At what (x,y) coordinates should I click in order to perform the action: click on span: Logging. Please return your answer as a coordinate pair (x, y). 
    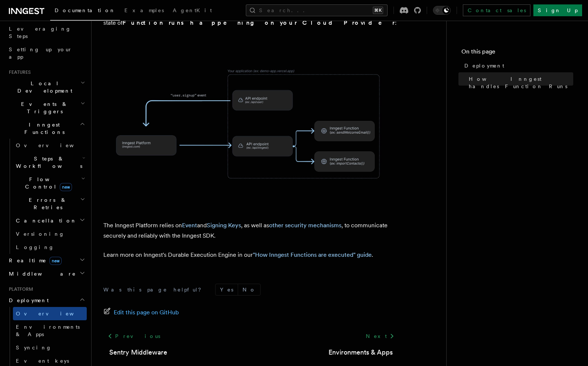
    Looking at the image, I should click on (35, 247).